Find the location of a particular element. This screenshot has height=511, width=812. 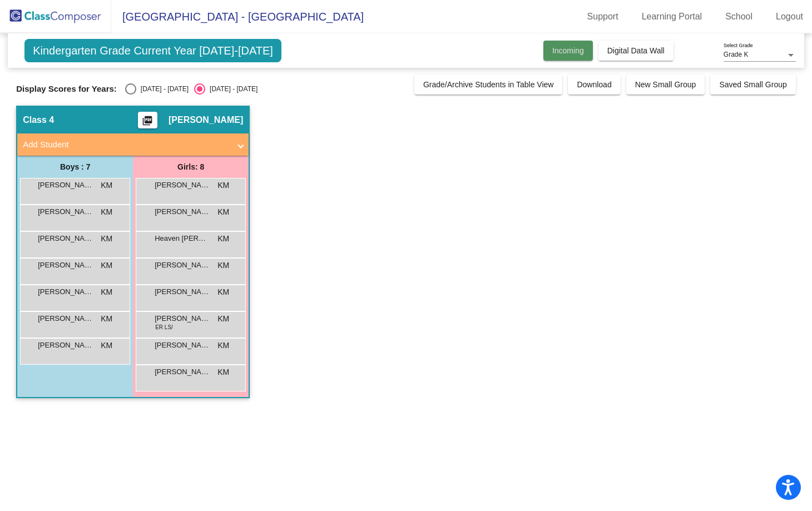

span: Saved Small Group is located at coordinates (752, 85).